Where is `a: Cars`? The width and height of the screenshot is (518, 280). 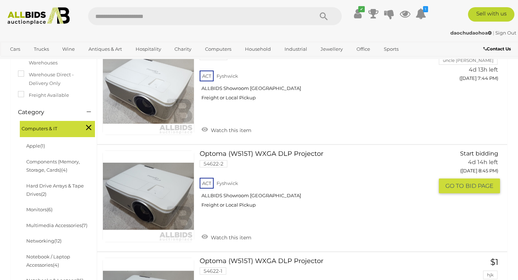 a: Cars is located at coordinates (15, 49).